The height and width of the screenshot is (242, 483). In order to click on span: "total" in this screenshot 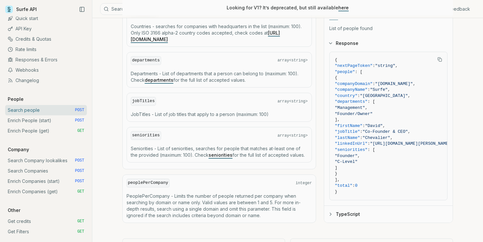, I will do `click(344, 185)`.